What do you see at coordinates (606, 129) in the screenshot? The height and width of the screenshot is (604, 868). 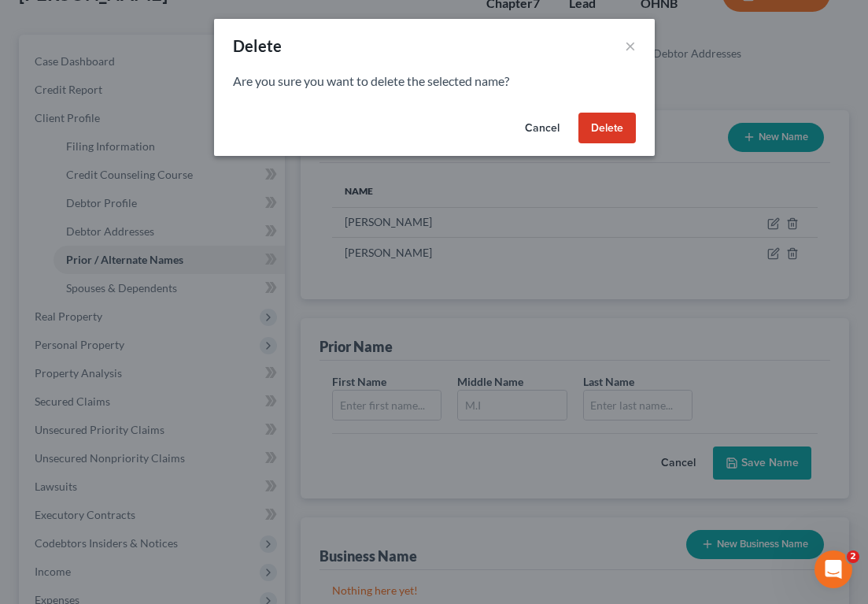 I see `button: Delete` at bounding box center [606, 129].